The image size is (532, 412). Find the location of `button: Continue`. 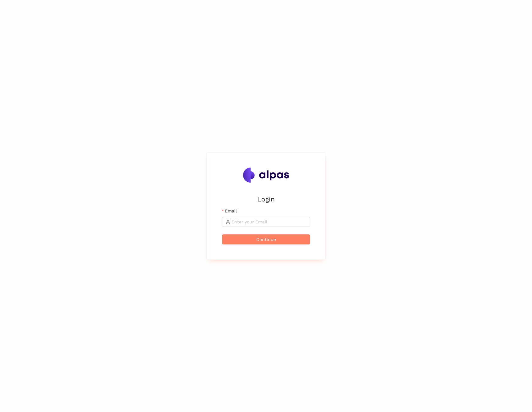

button: Continue is located at coordinates (266, 239).